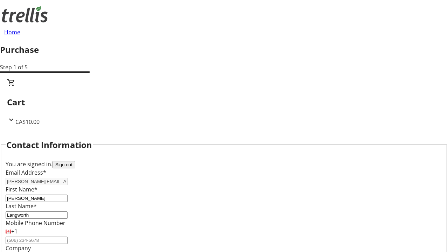 Image resolution: width=448 pixels, height=252 pixels. What do you see at coordinates (26, 173) in the screenshot?
I see `label: Email Address*` at bounding box center [26, 173].